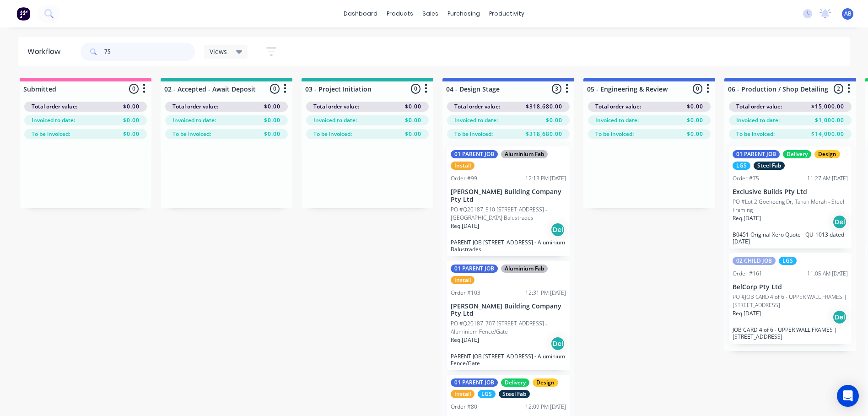  I want to click on div: Order #161, so click(747, 273).